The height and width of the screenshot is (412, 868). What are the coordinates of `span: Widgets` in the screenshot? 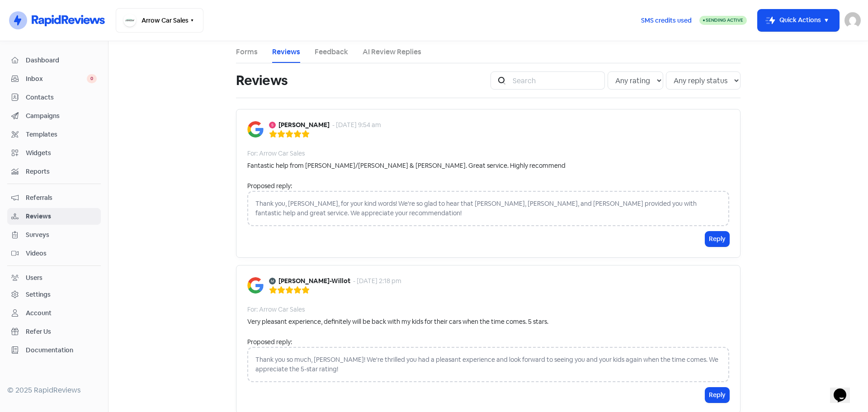 It's located at (61, 153).